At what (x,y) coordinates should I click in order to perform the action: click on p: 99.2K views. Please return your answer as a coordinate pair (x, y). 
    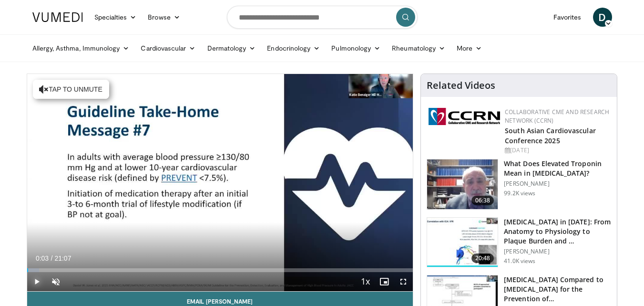
    Looking at the image, I should click on (520, 193).